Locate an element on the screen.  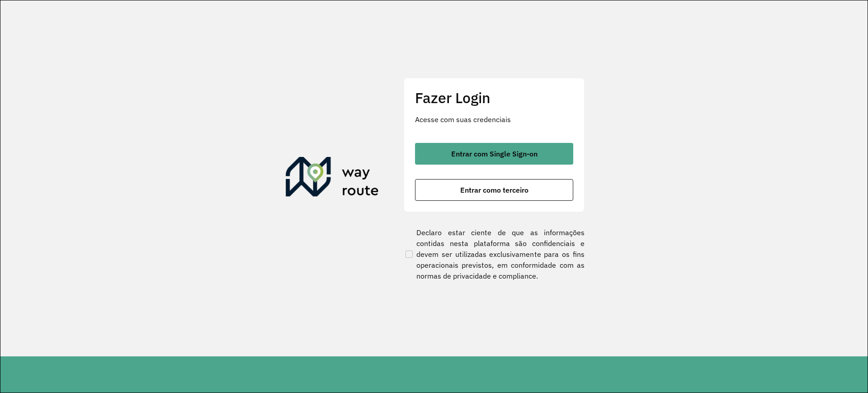
span: Entrar com Single Sign-on is located at coordinates (494, 154).